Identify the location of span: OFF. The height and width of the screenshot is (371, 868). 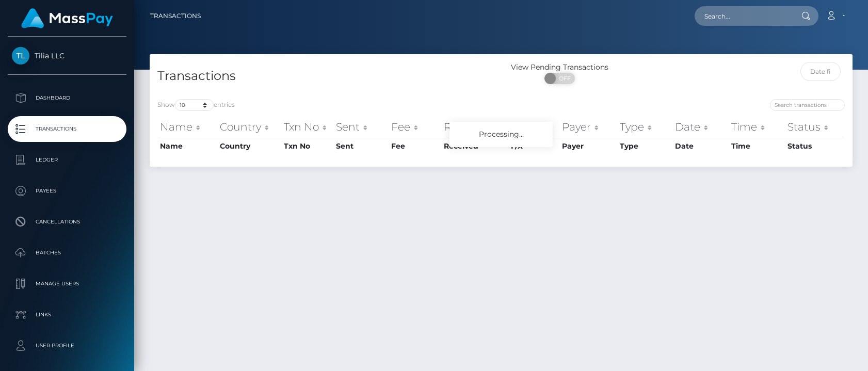
(563, 78).